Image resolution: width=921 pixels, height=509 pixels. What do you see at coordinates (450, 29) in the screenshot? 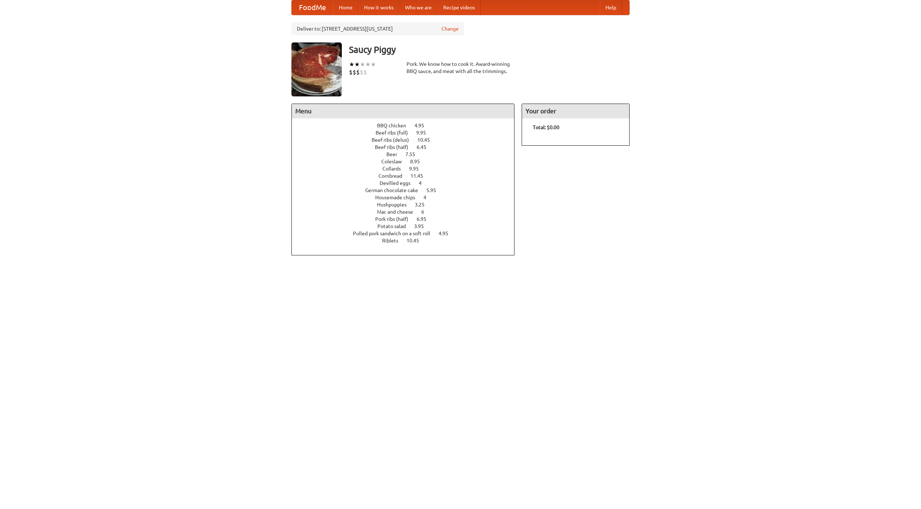
I see `a: Change` at bounding box center [450, 29].